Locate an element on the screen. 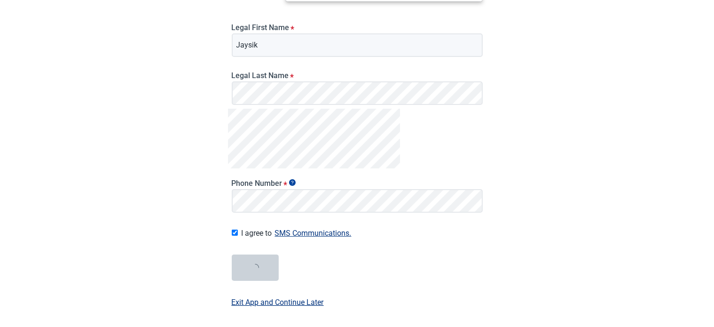  button: Exit App and Continue Later is located at coordinates (278, 311).